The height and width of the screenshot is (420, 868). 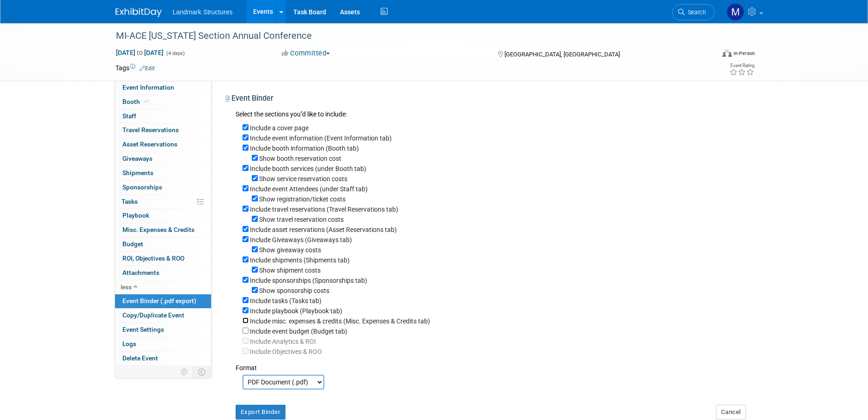 I want to click on span: Delete Event, so click(x=140, y=358).